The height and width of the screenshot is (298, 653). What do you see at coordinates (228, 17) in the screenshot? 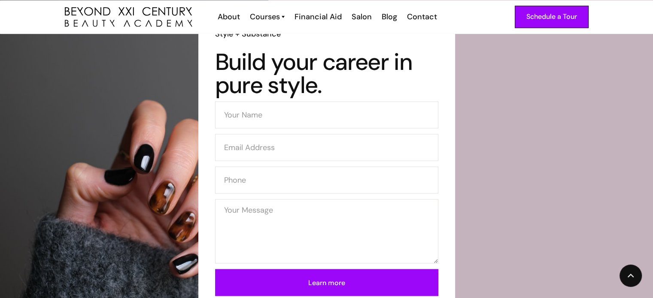
I see `a: About` at bounding box center [228, 17].